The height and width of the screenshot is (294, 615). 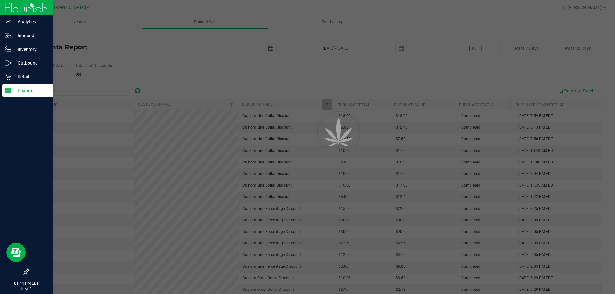 I want to click on p: Reports, so click(x=30, y=91).